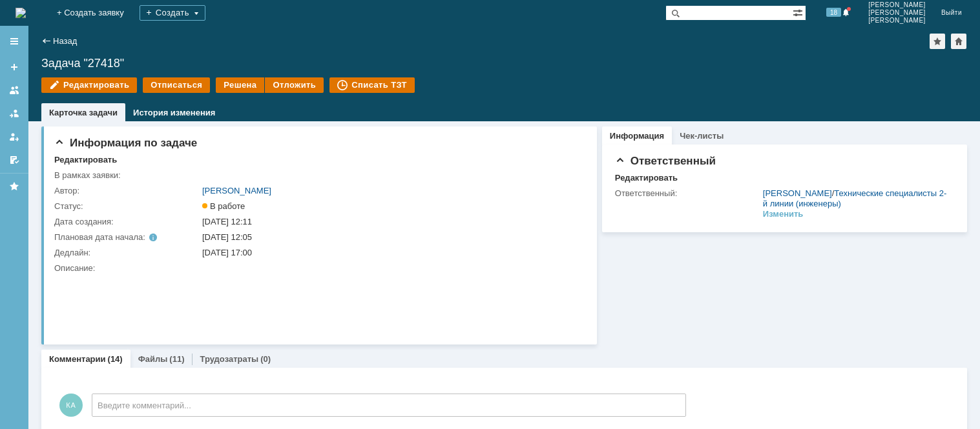 Image resolution: width=980 pixels, height=429 pixels. Describe the element at coordinates (318, 269) in the screenshot. I see `div: Описание:` at that location.